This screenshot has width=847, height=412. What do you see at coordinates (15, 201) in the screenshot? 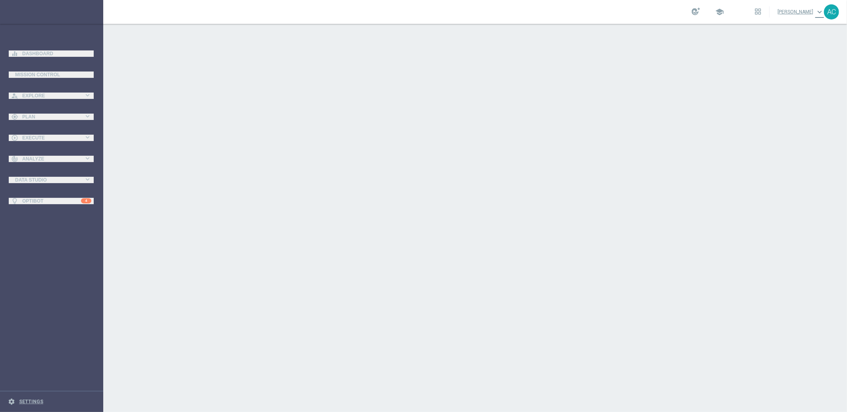
I see `i: lightbulb` at bounding box center [15, 201].